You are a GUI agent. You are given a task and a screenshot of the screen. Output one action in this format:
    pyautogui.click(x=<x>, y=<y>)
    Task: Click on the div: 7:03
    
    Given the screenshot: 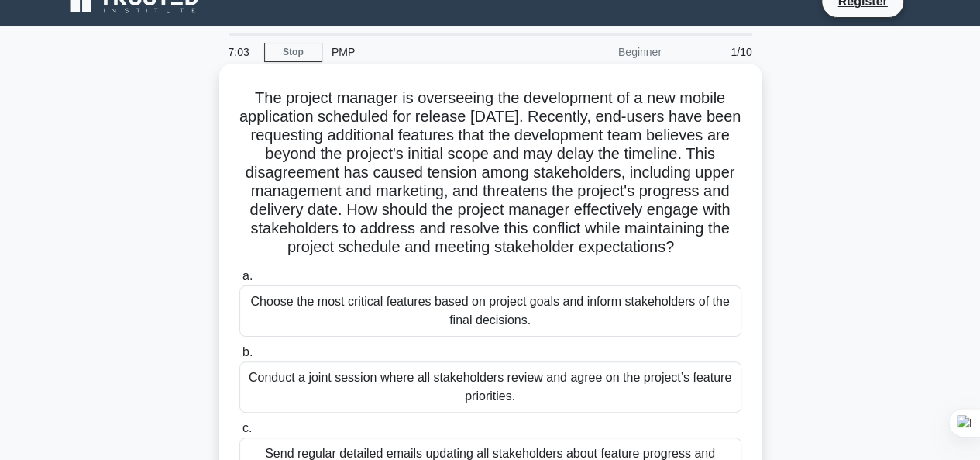 What is the action you would take?
    pyautogui.click(x=242, y=52)
    